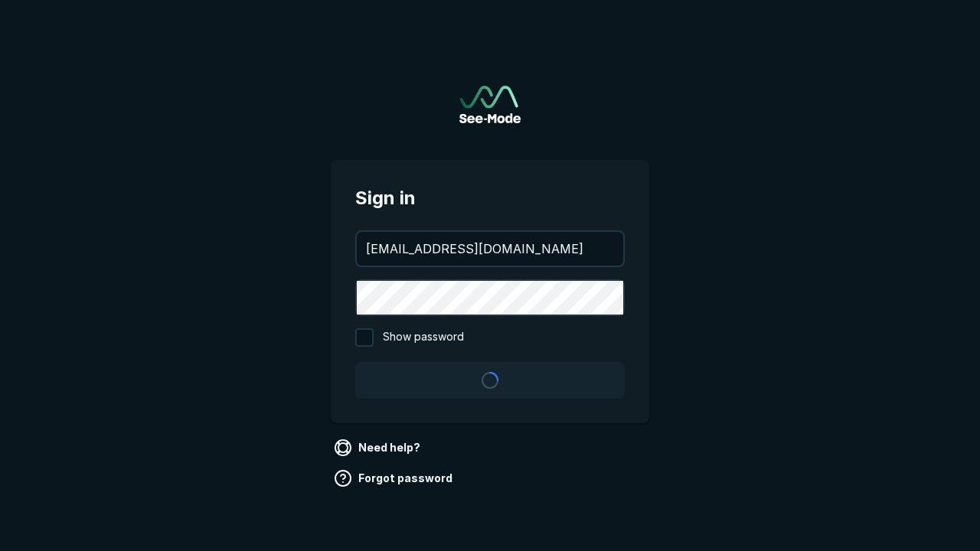  Describe the element at coordinates (490, 198) in the screenshot. I see `span: Sign in` at that location.